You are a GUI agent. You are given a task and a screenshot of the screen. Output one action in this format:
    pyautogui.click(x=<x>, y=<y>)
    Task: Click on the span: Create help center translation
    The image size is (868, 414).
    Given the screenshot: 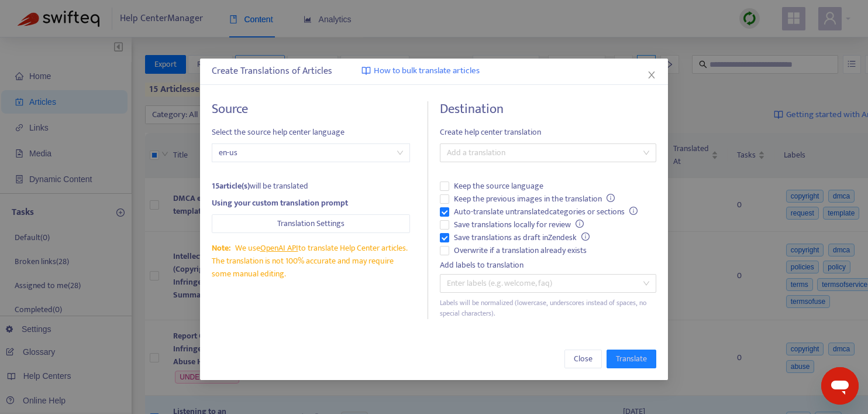 What is the action you would take?
    pyautogui.click(x=548, y=132)
    